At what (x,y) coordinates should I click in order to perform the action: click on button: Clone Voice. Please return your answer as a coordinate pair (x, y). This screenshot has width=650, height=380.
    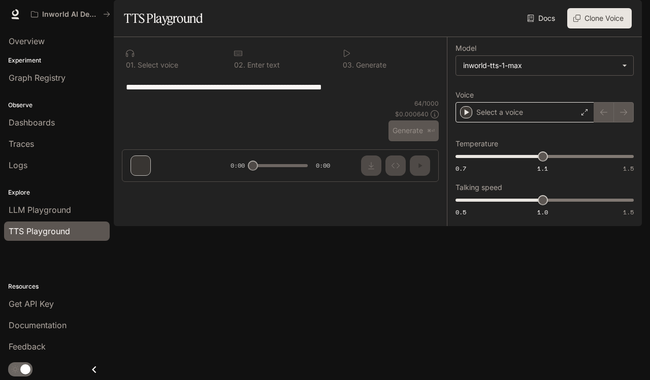
    Looking at the image, I should click on (599, 18).